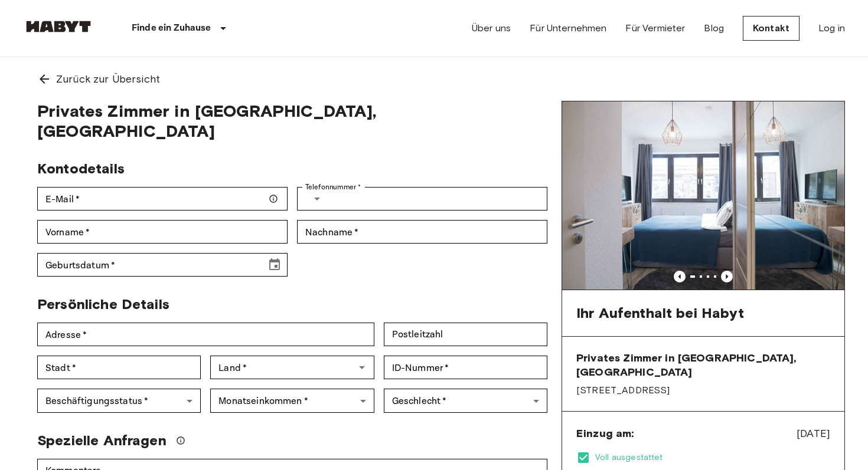 The height and width of the screenshot is (470, 868). I want to click on button: Select country, so click(317, 199).